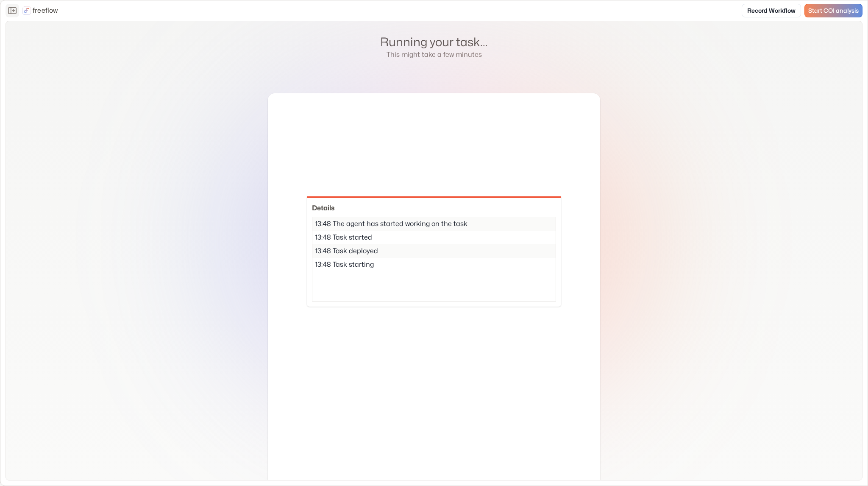  What do you see at coordinates (434, 238) in the screenshot?
I see `div: 13:48 Task started` at bounding box center [434, 238].